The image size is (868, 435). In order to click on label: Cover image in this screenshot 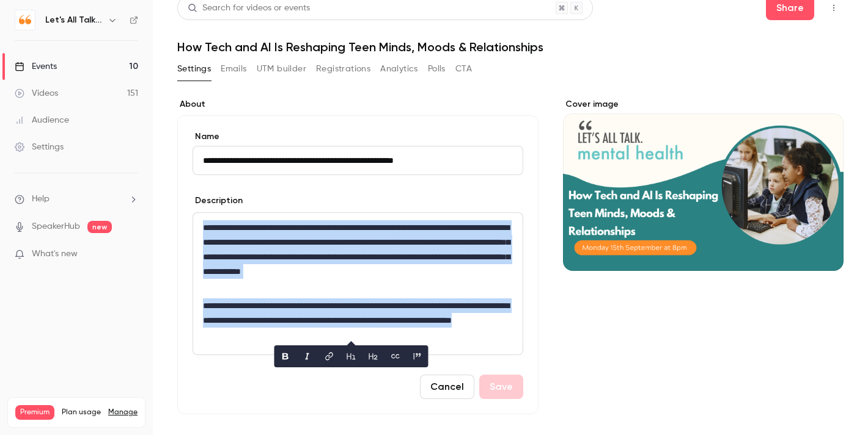, I will do `click(702, 104)`.